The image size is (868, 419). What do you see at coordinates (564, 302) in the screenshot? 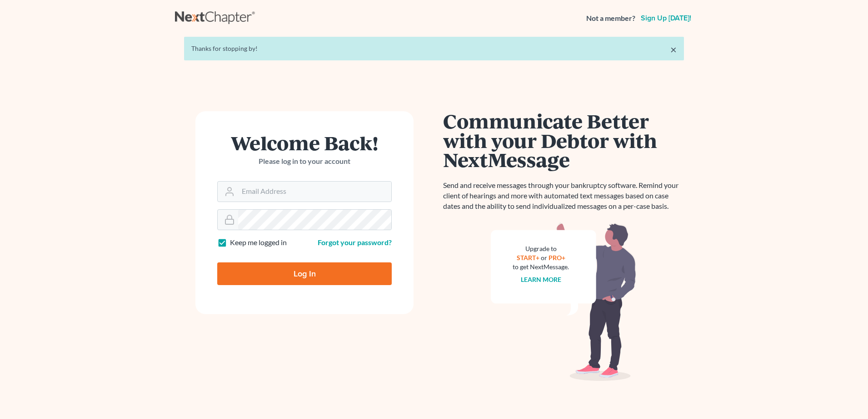
I see `img: nextmessage_bg-59042aed3d76b12b5cd301f8e5b87938c9018125f34e5fa2b7a6b67550977c72.svg` at bounding box center [564, 302].